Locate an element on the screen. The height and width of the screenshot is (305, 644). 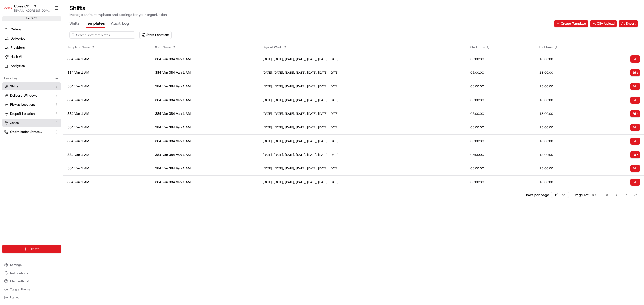
a: Powered byPylon is located at coordinates (48, 88).